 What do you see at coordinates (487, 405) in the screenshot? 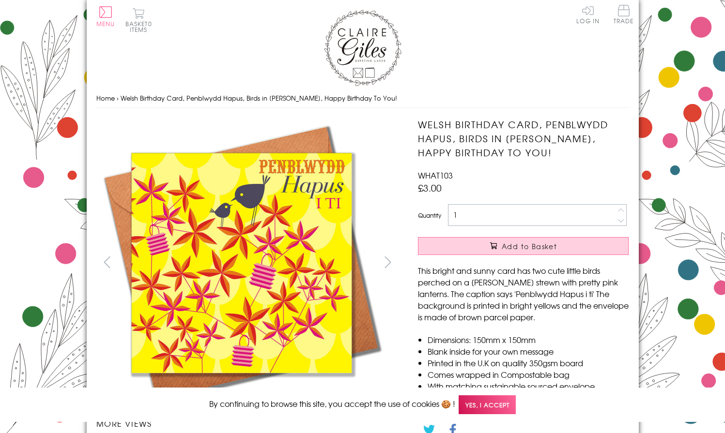
I see `span: Yes, I accept` at bounding box center [487, 405].